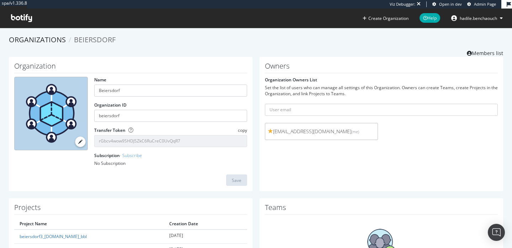  What do you see at coordinates (381, 91) in the screenshot?
I see `div: Set the list of users who can manage all settings of this Organization. Owners can create Teams, ...` at bounding box center [381, 91].